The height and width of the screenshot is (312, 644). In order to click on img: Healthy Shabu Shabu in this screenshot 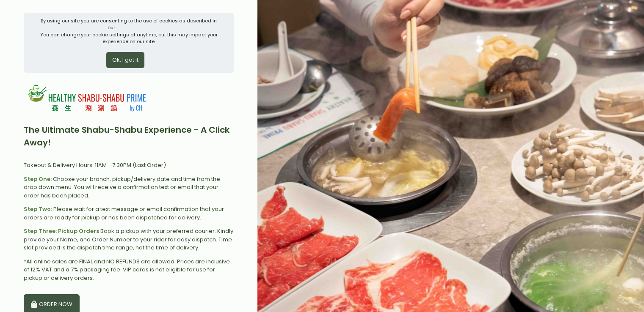, I will do `click(87, 97)`.